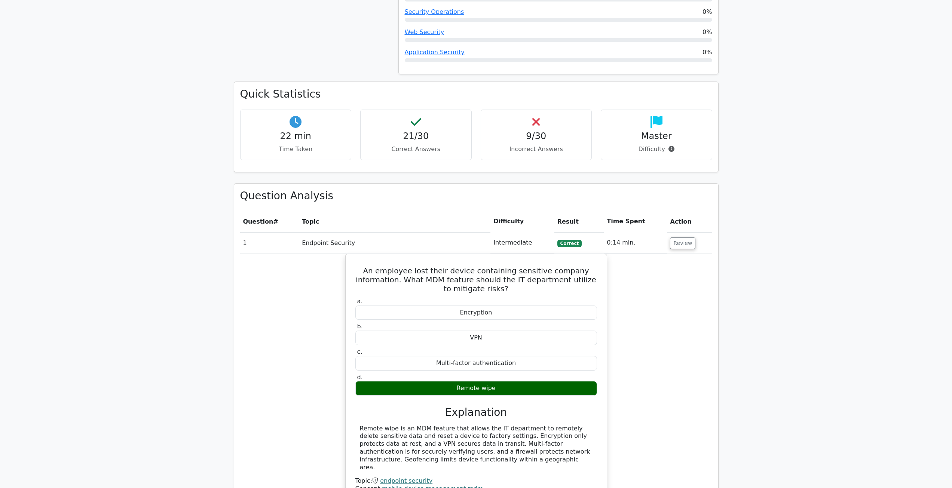 The height and width of the screenshot is (488, 952). What do you see at coordinates (360, 352) in the screenshot?
I see `span: c.` at bounding box center [360, 352].